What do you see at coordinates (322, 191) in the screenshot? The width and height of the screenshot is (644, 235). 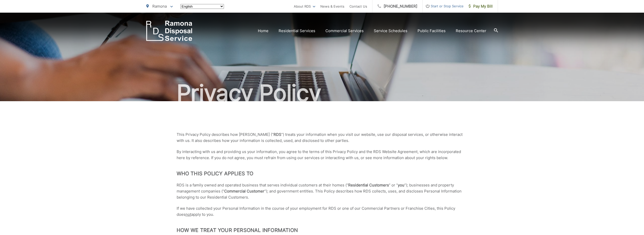 I see `p: RDS is a family owned and operated business that serves individual customers at their homes (“ ” ...` at bounding box center [322, 191].